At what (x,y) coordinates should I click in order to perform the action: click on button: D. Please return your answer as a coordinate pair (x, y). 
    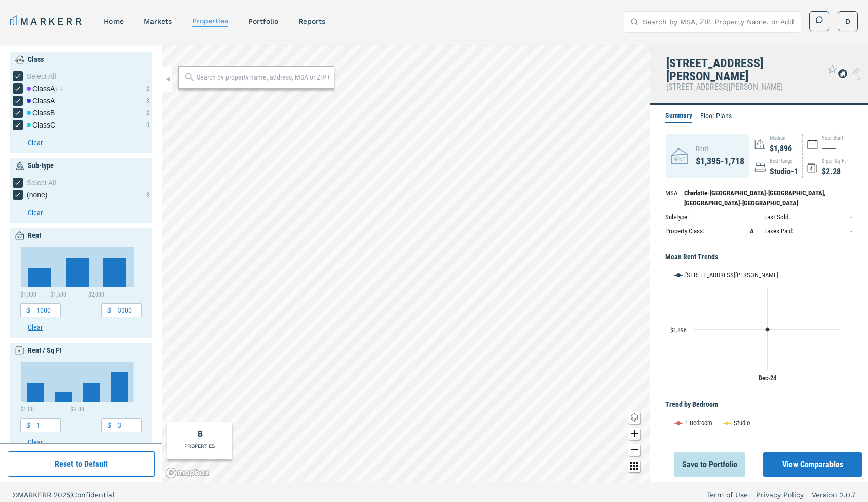
    Looking at the image, I should click on (847, 21).